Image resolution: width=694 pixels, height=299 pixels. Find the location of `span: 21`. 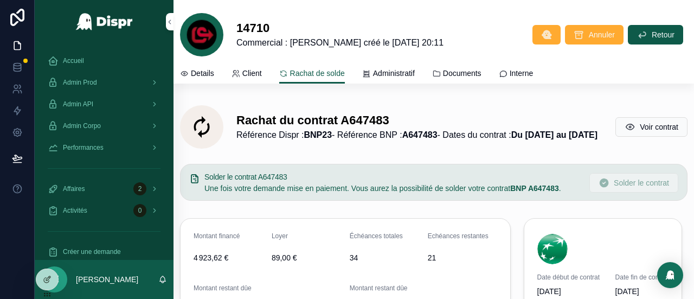

span: 21 is located at coordinates (463, 258).